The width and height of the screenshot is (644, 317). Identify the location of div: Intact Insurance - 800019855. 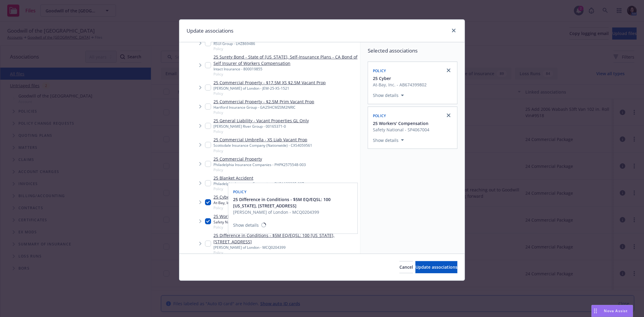
(285, 69).